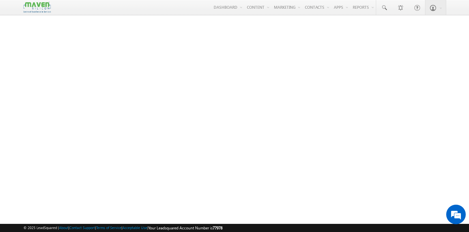 Image resolution: width=469 pixels, height=232 pixels. Describe the element at coordinates (123, 228) in the screenshot. I see `span: © 2025 LeadSquared | | | | |` at that location.